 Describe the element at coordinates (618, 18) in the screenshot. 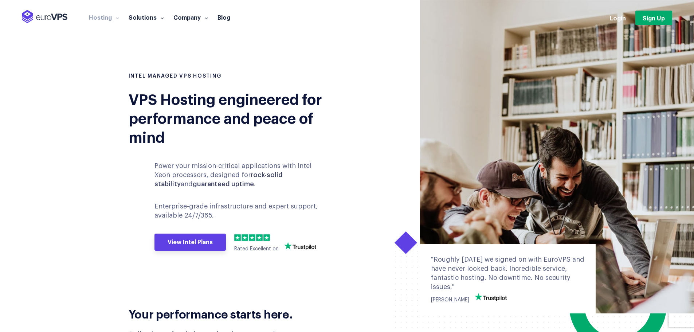

I see `a: Login` at that location.